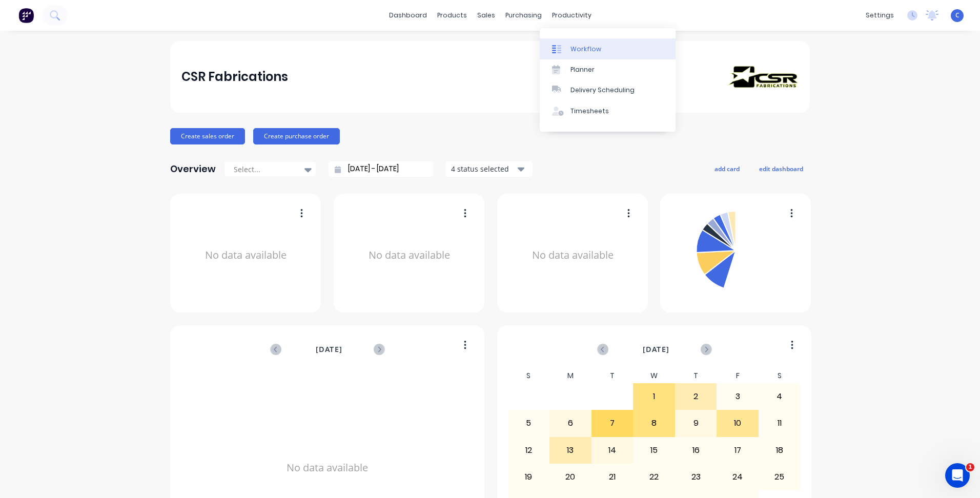 Image resolution: width=980 pixels, height=498 pixels. What do you see at coordinates (696, 397) in the screenshot?
I see `div: 2` at bounding box center [696, 397].